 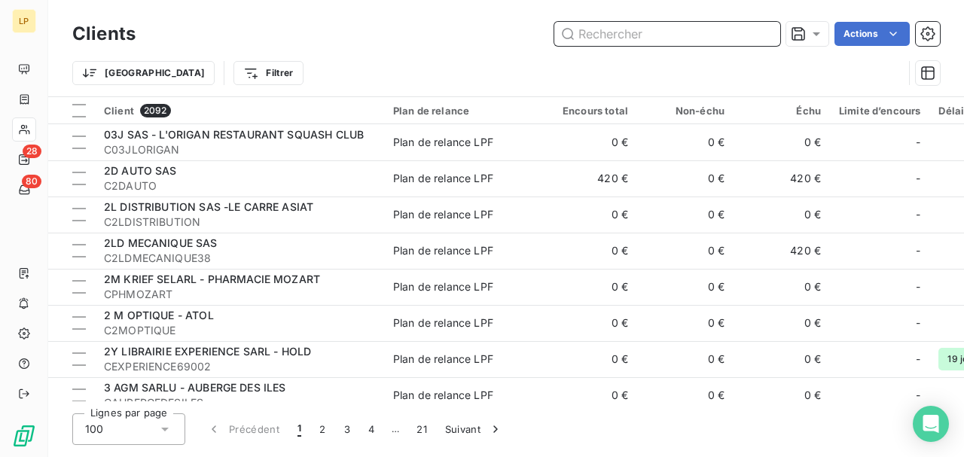 I want to click on input: Rechercher, so click(x=667, y=34).